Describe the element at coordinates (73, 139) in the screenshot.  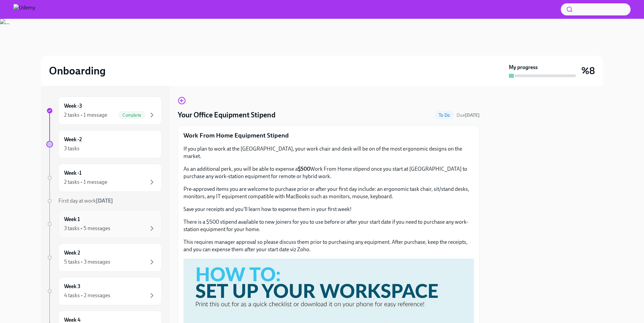
I see `h6: Week -2` at that location.